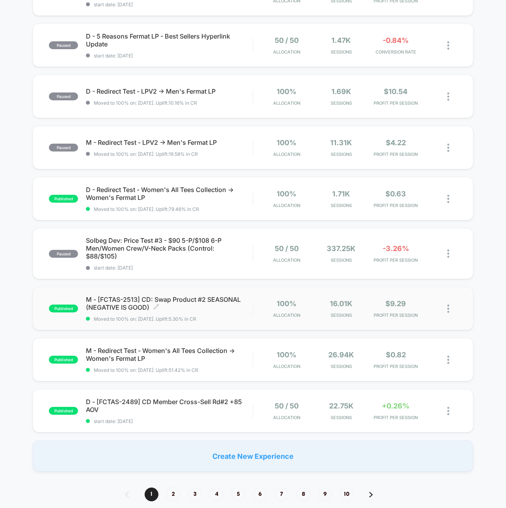 This screenshot has width=506, height=508. I want to click on span: 1.47k, so click(341, 40).